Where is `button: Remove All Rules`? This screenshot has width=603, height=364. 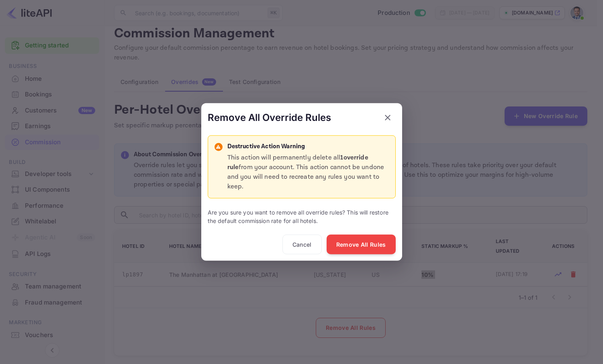 button: Remove All Rules is located at coordinates (361, 244).